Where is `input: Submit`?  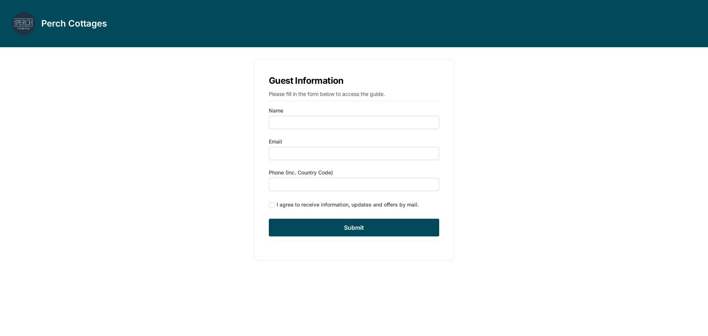
input: Submit is located at coordinates (354, 227).